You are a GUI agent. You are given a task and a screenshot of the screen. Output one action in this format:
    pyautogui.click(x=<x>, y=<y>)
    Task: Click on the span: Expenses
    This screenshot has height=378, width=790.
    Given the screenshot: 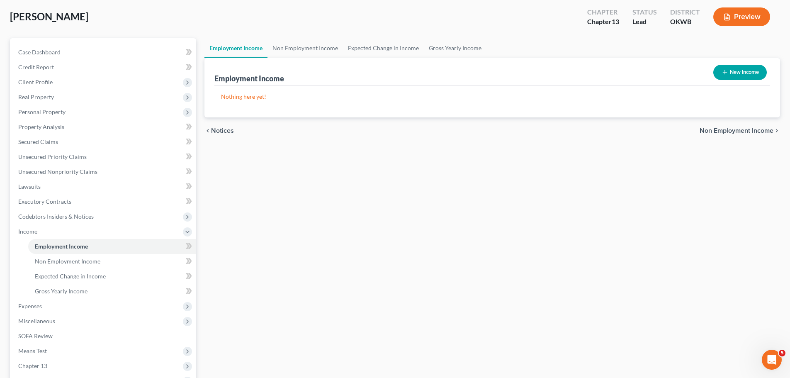 What is the action you would take?
    pyautogui.click(x=30, y=306)
    